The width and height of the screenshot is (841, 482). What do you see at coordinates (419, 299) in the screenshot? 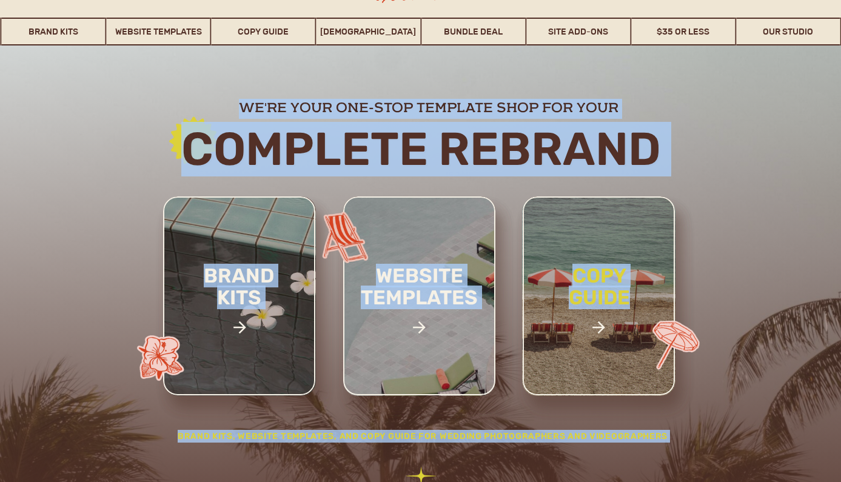
I see `h2: website templates` at bounding box center [419, 299].